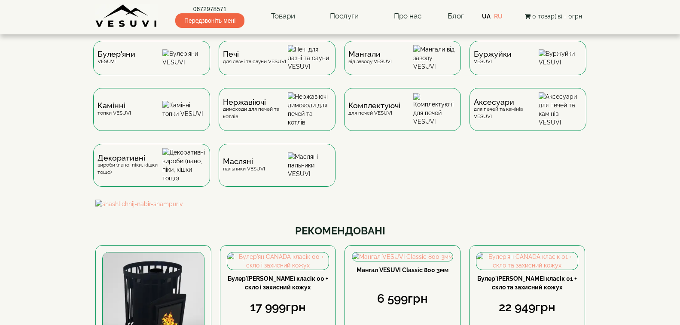  What do you see at coordinates (498, 16) in the screenshot?
I see `a: RU` at bounding box center [498, 16].